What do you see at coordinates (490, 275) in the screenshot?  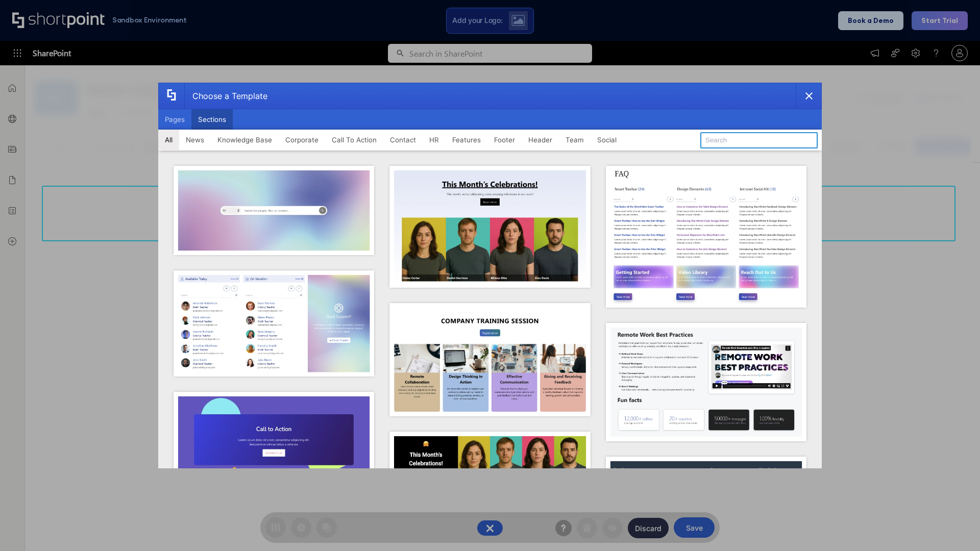 I see `div: template selector` at bounding box center [490, 275].